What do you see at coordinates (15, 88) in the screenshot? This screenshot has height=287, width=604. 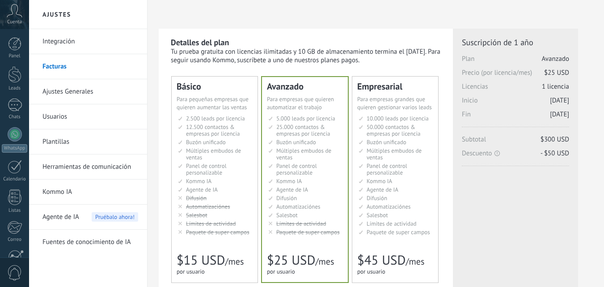 I see `div: Leads` at bounding box center [15, 88].